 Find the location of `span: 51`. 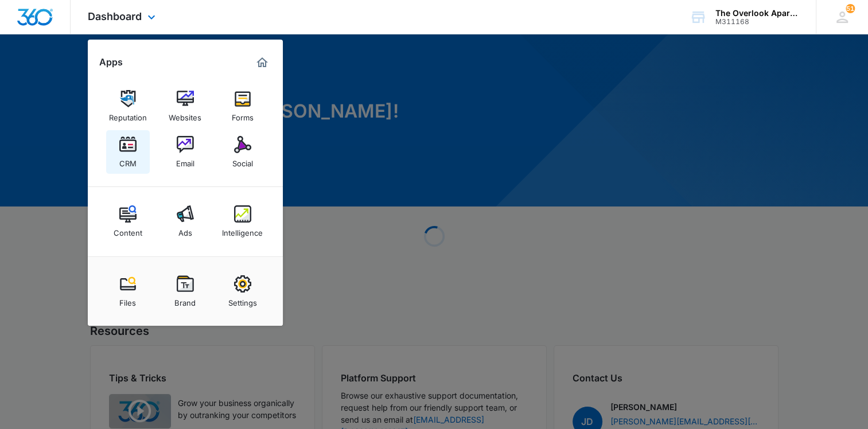

span: 51 is located at coordinates (851, 9).